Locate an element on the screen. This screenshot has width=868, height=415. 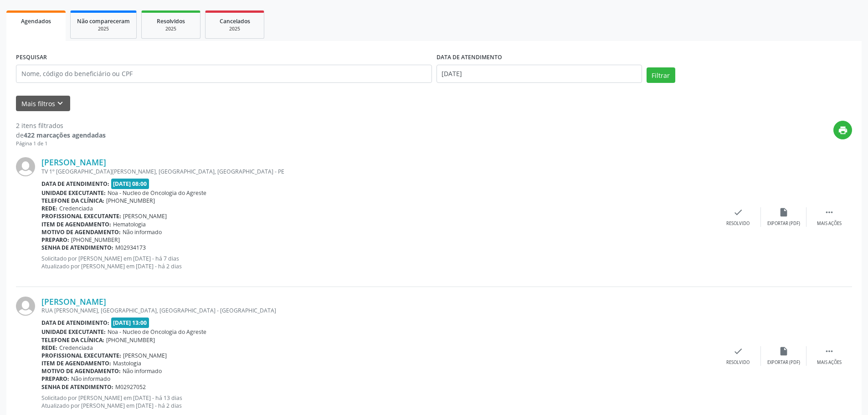
input: Selecione um intervalo is located at coordinates (539, 74).